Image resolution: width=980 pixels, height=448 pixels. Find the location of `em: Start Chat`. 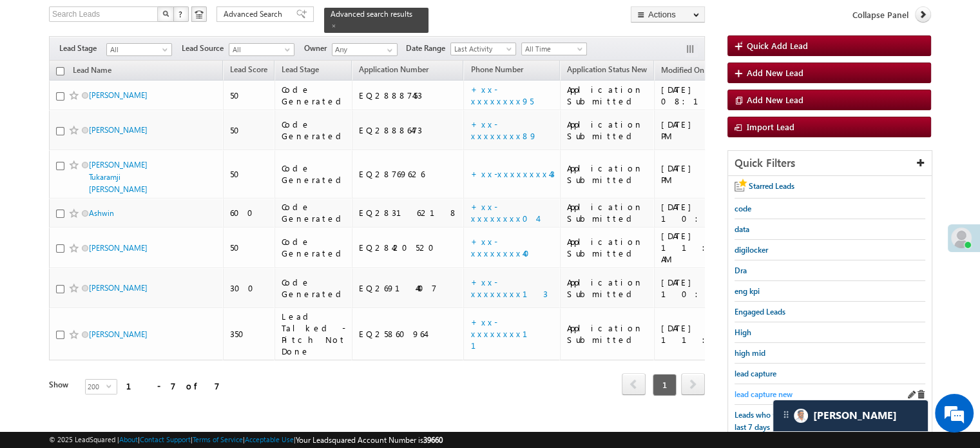

em: Start Chat is located at coordinates (204, 359).